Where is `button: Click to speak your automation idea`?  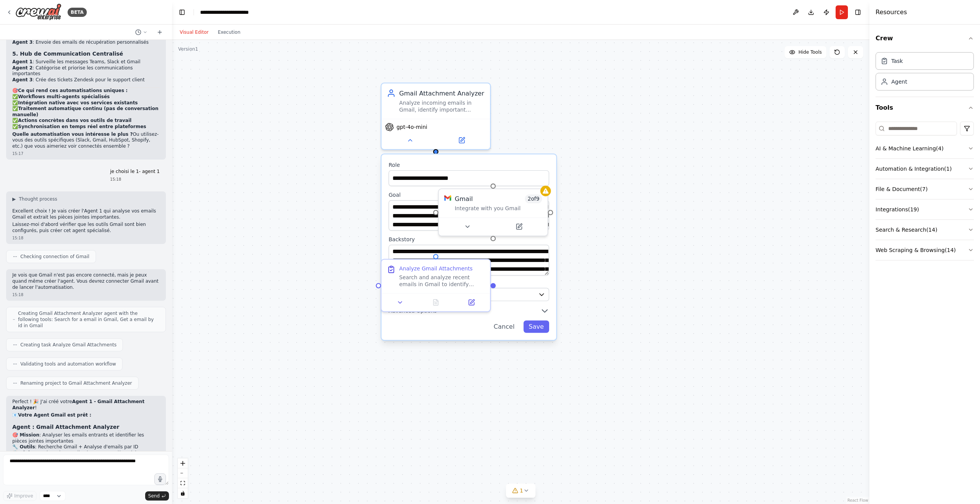 button: Click to speak your automation idea is located at coordinates (160, 479).